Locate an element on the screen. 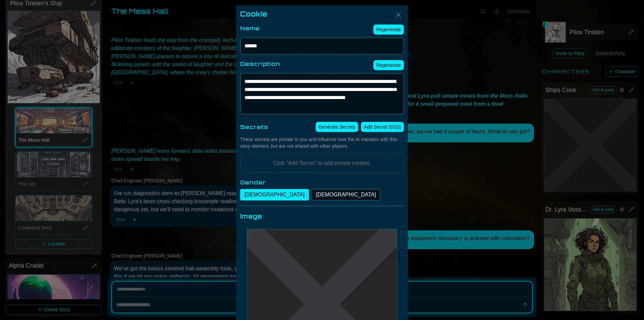 This screenshot has width=644, height=320. div: Cookie is located at coordinates (322, 14).